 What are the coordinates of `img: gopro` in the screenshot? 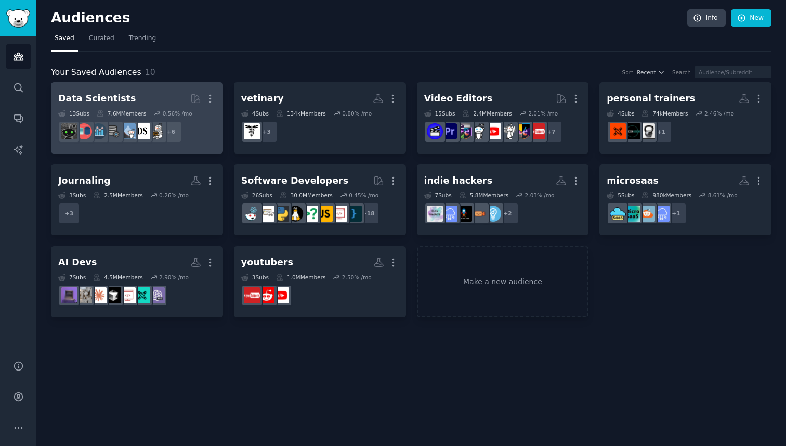 It's located at (478, 131).